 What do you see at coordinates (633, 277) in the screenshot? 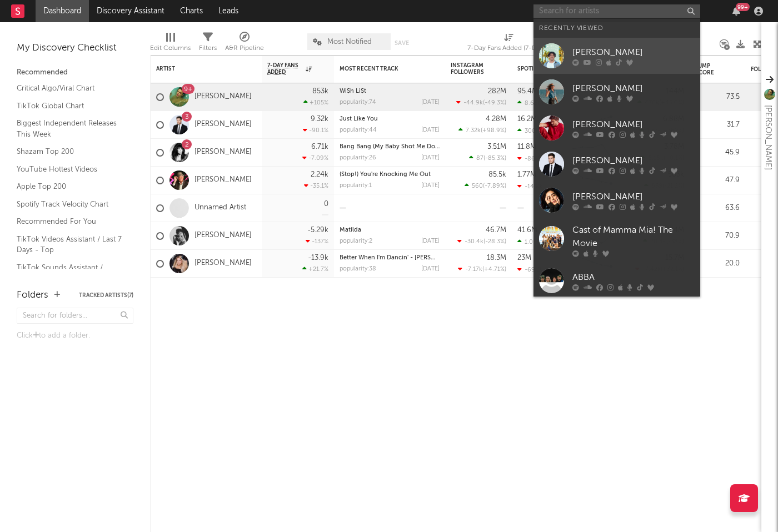
I see `div: ABBA` at bounding box center [633, 277].